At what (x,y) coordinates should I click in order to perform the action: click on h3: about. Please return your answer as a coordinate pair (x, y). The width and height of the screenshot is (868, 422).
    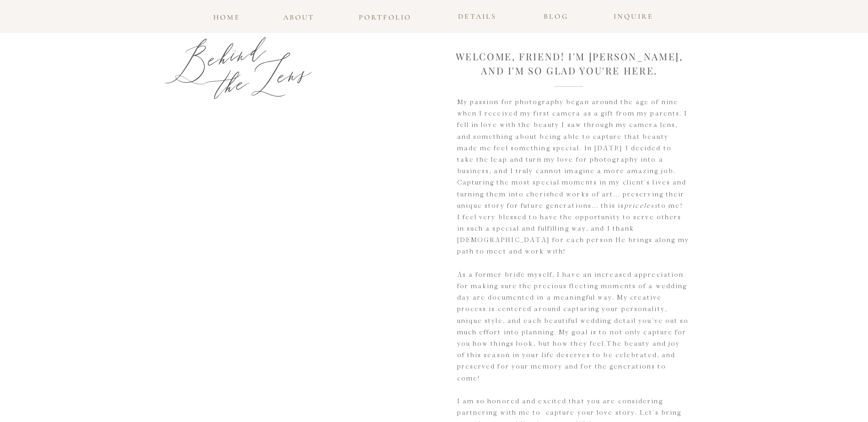
    Looking at the image, I should click on (299, 17).